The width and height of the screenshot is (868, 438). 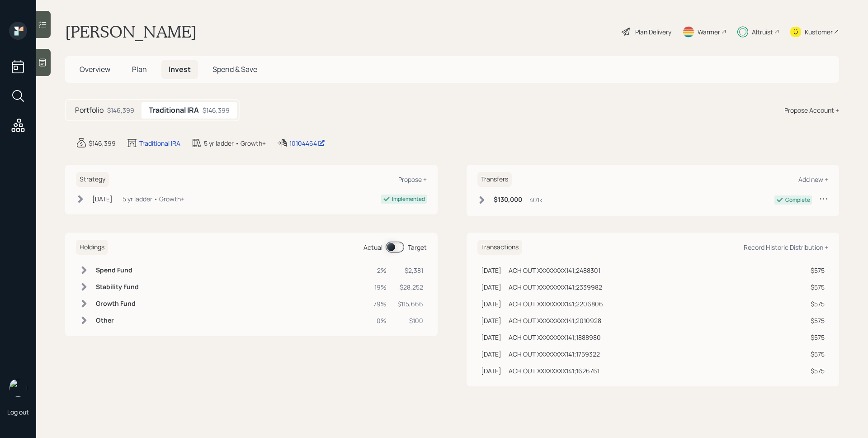 What do you see at coordinates (555, 304) in the screenshot?
I see `div: ACH OUT XXXXXXXX141;2206806` at bounding box center [555, 304].